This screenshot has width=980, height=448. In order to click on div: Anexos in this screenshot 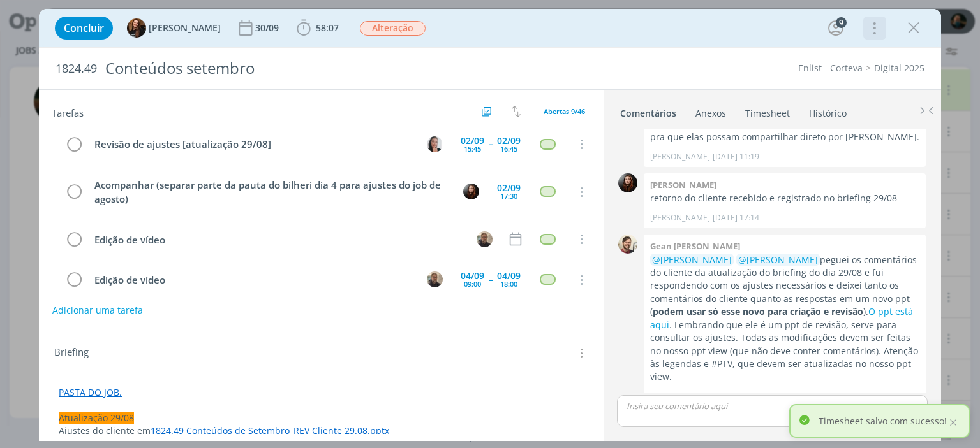, I will do `click(711, 114)`.